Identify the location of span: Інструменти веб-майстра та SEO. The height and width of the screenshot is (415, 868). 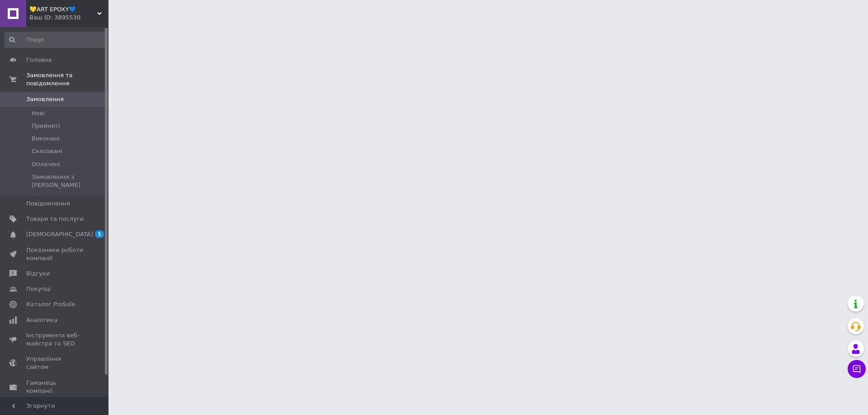
(54, 340).